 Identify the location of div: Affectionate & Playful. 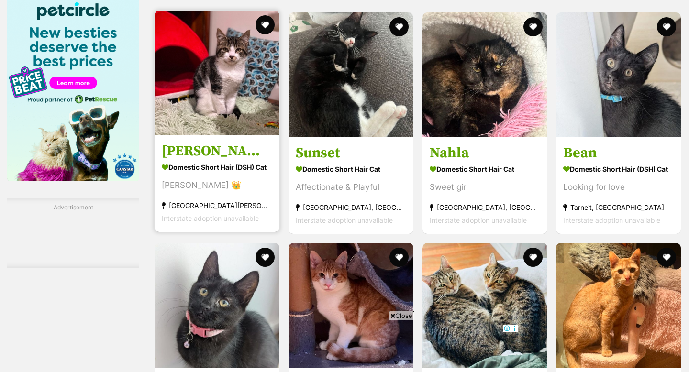
(351, 187).